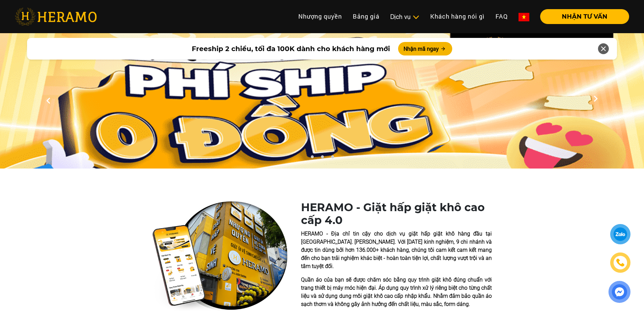  What do you see at coordinates (312, 158) in the screenshot?
I see `button: 1` at bounding box center [312, 158].